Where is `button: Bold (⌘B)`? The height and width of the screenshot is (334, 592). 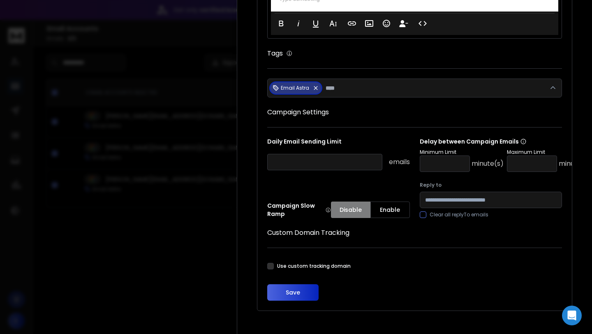 button: Bold (⌘B) is located at coordinates (281, 23).